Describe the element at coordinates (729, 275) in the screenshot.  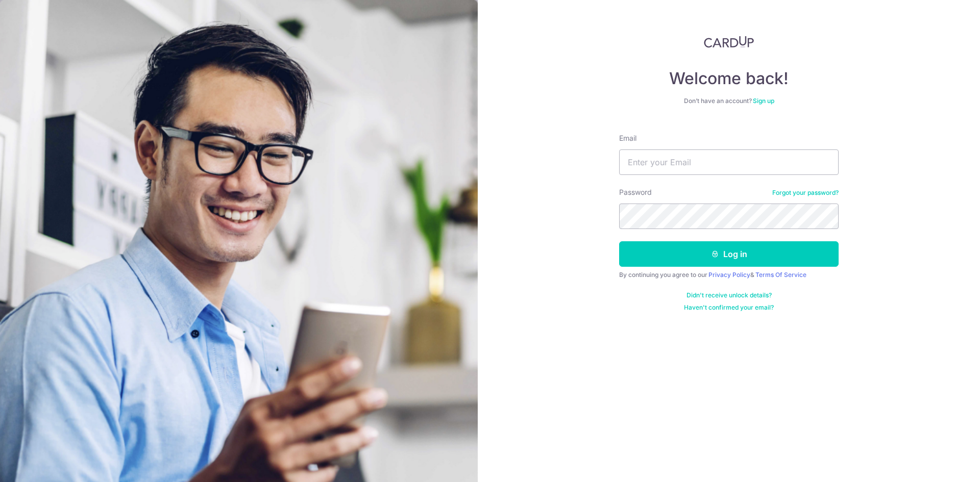
I see `a: Privacy Policy` at that location.